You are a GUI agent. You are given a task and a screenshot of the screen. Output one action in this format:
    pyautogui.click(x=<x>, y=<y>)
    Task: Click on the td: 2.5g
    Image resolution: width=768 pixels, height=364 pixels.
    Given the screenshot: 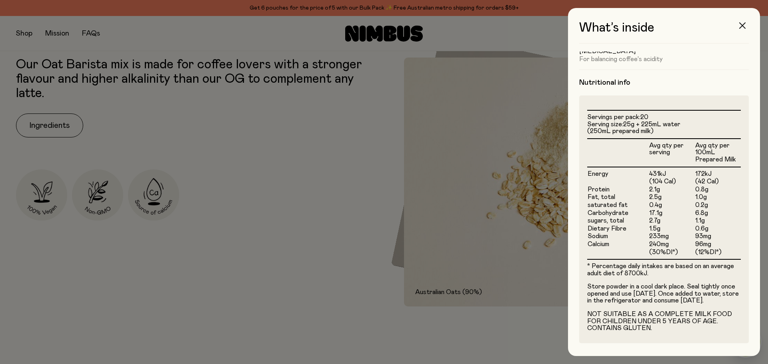 What is the action you would take?
    pyautogui.click(x=672, y=198)
    